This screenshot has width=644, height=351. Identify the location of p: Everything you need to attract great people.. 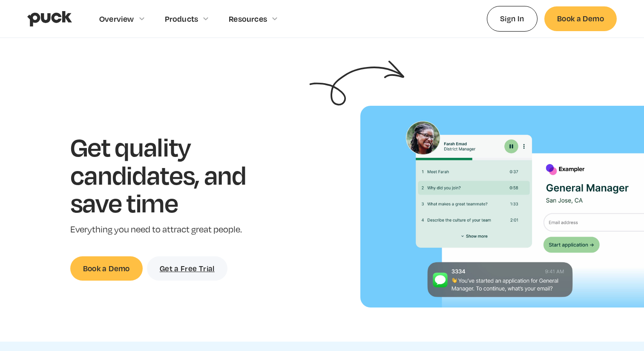
(171, 229).